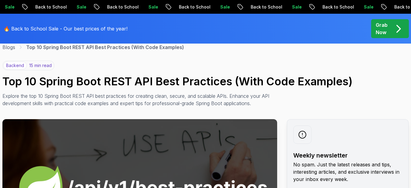  What do you see at coordinates (348, 172) in the screenshot?
I see `p: No spam. Just the latest releases and tips, interesting articles, and exclusive interviews in you...` at bounding box center [348, 172].